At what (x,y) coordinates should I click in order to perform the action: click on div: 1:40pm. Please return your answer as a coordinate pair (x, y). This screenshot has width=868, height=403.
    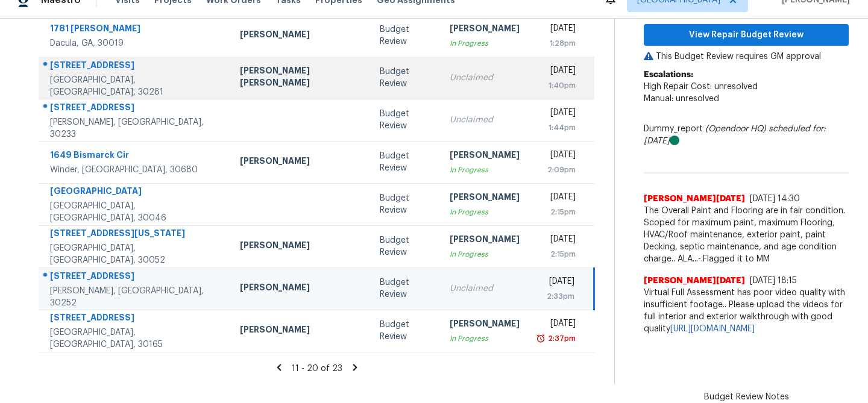
    Looking at the image, I should click on (557, 86).